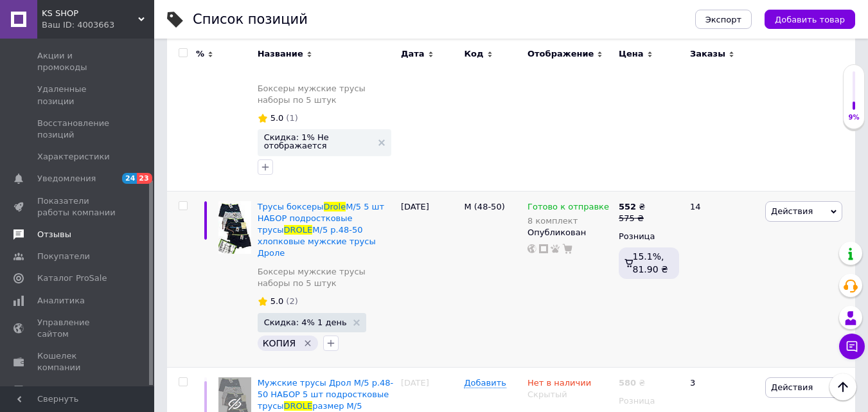 The height and width of the screenshot is (412, 868). Describe the element at coordinates (650, 263) in the screenshot. I see `span: 15.1%, 81.90 ₴` at that location.